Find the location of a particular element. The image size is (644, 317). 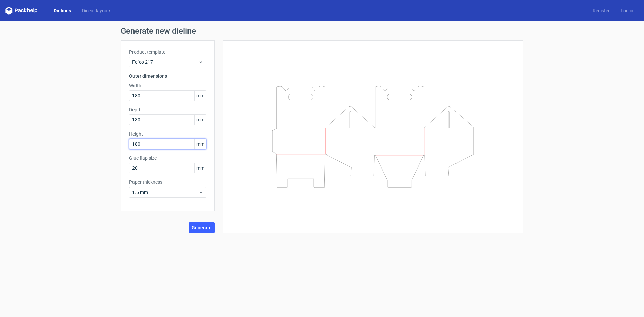

label: Paper thickness is located at coordinates (168, 183).